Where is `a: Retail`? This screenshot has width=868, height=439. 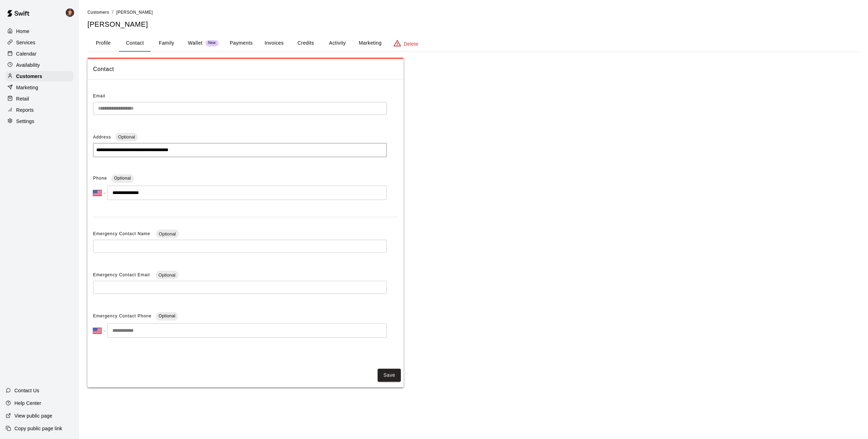
a: Retail is located at coordinates (39, 99).